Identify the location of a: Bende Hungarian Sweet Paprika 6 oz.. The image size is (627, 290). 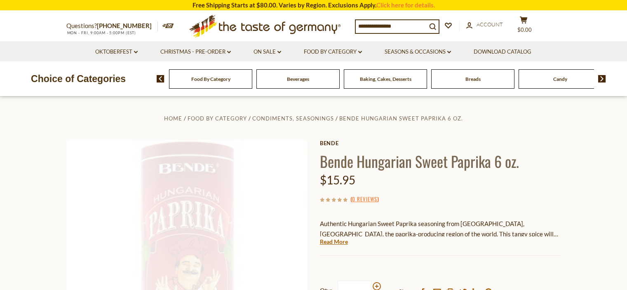
(401, 118).